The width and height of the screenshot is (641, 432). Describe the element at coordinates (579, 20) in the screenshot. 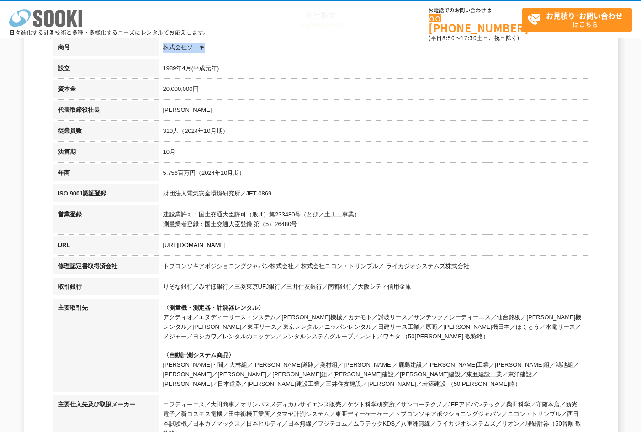

I see `span: はこちら` at that location.